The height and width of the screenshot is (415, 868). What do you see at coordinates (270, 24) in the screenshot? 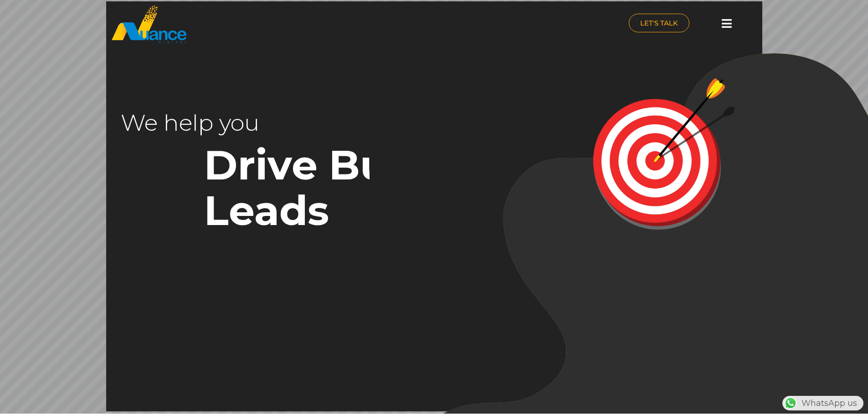
I see `a: nuance-qatar_logo` at bounding box center [270, 24].